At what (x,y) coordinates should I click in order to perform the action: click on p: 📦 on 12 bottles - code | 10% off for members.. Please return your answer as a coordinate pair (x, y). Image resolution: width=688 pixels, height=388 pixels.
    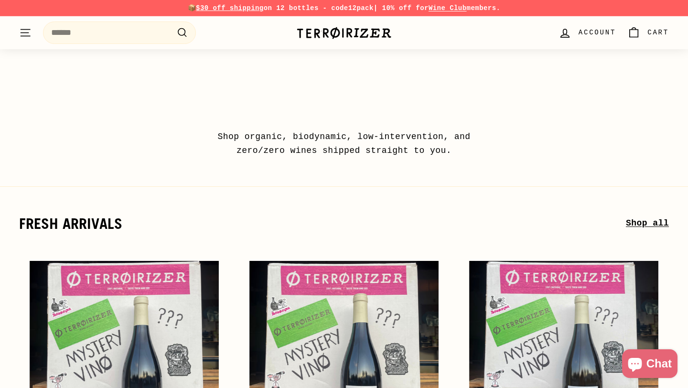
    Looking at the image, I should click on (344, 8).